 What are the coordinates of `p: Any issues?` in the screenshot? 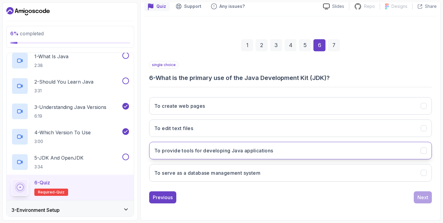 It's located at (232, 6).